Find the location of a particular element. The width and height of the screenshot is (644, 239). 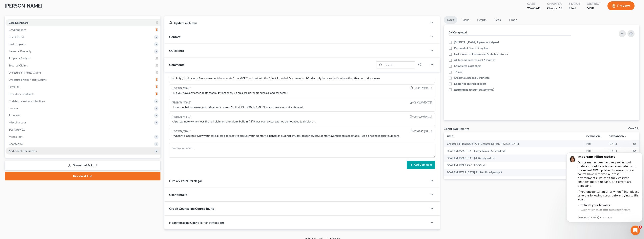

span: Debts not on credit report is located at coordinates (470, 84).